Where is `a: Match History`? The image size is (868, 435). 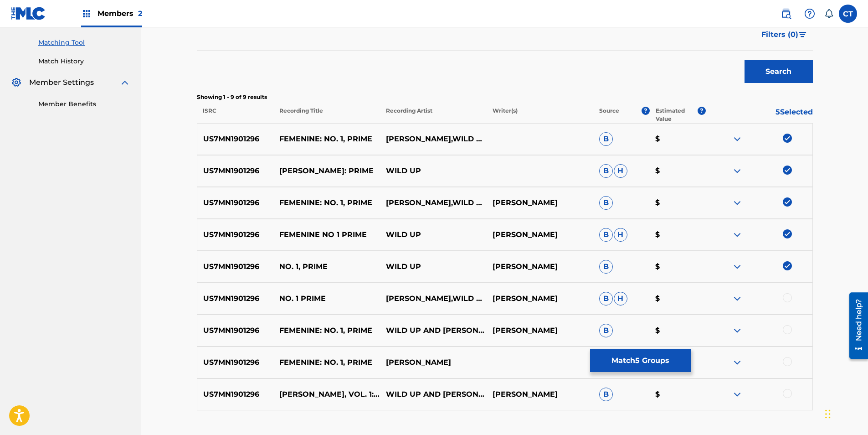
a: Match History is located at coordinates (84, 61).